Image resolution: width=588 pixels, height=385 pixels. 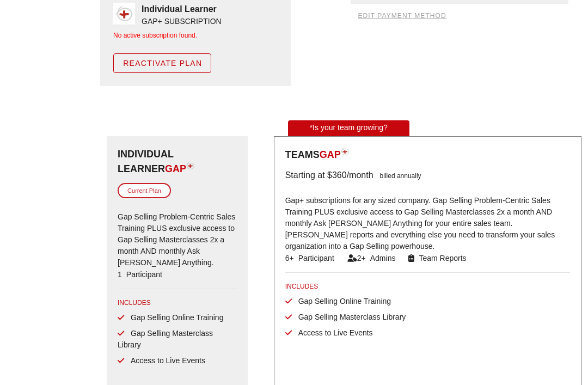 I want to click on div: No active subscription found., so click(x=195, y=36).